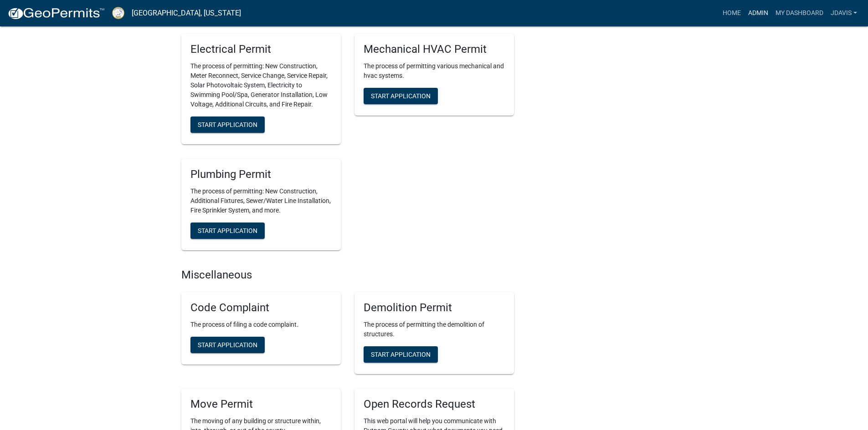  What do you see at coordinates (261, 308) in the screenshot?
I see `h5: Code Complaint` at bounding box center [261, 308].